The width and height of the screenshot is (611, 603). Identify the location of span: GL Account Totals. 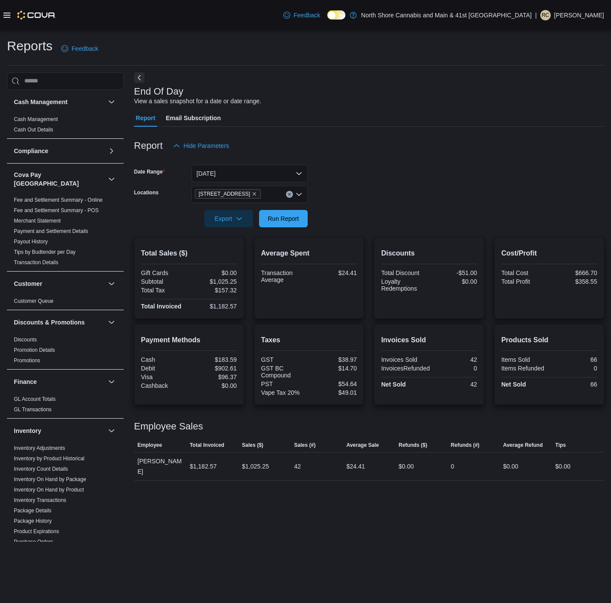
(35, 399).